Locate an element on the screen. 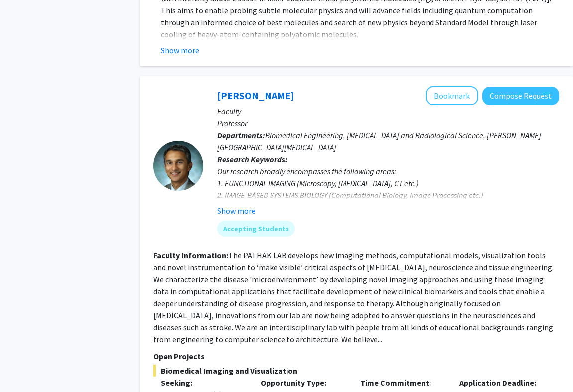 This screenshot has width=573, height=392. div: Our research broadly encompasses the following areas: 1. FUNCTIONAL IMAGING (Microscopy, [MEDICAL... is located at coordinates (388, 195).